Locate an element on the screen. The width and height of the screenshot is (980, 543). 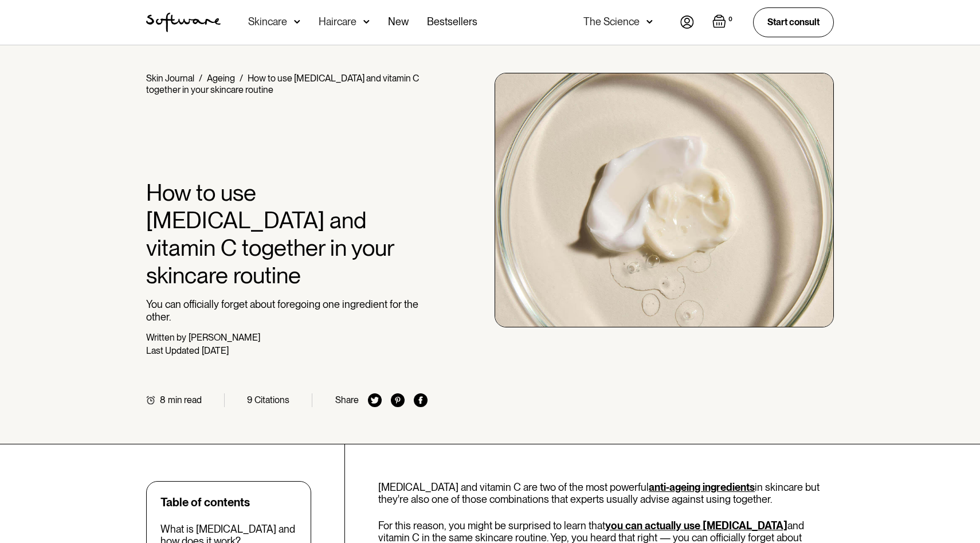
div: Skincare is located at coordinates (268, 22).